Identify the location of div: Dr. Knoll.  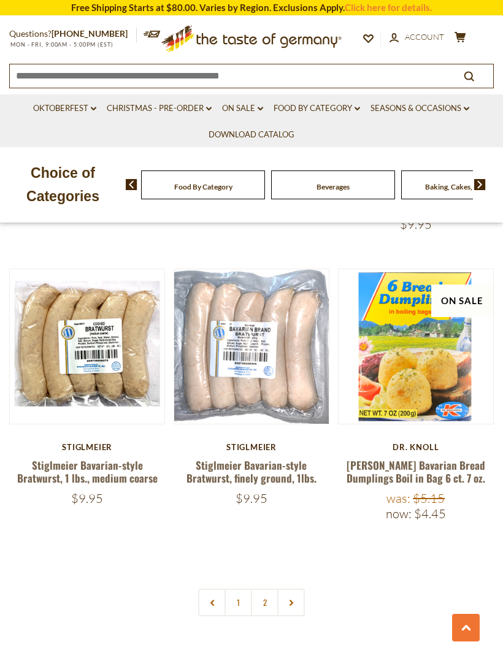
(416, 447).